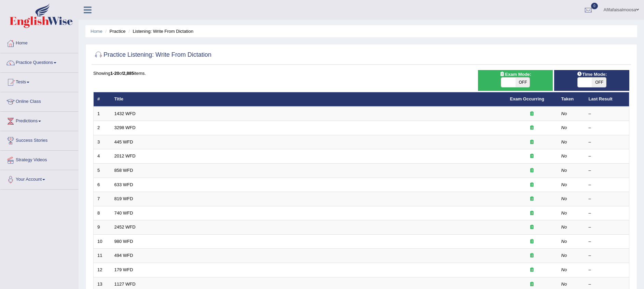 The width and height of the screenshot is (644, 289). Describe the element at coordinates (124, 213) in the screenshot. I see `a: 740 WFD` at that location.